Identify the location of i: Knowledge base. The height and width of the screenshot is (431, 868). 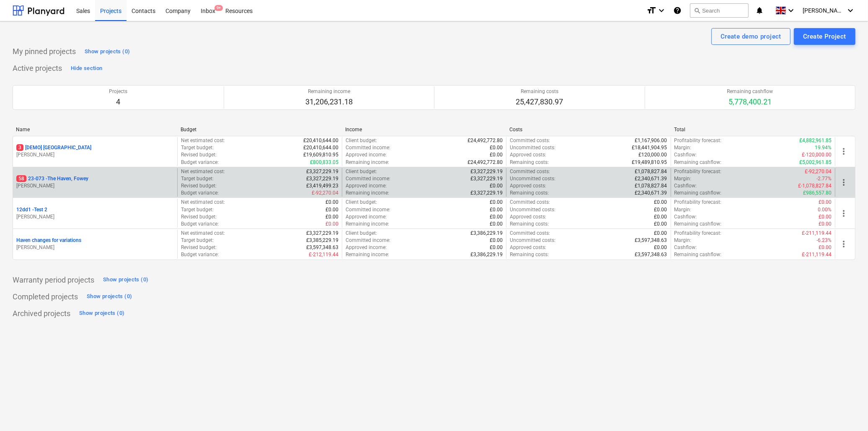
(678, 10).